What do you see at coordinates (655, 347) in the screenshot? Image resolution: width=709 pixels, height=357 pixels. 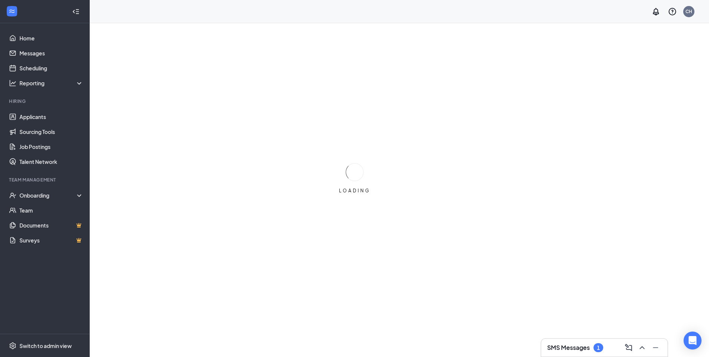 I see `svg: Minimize` at bounding box center [655, 347].